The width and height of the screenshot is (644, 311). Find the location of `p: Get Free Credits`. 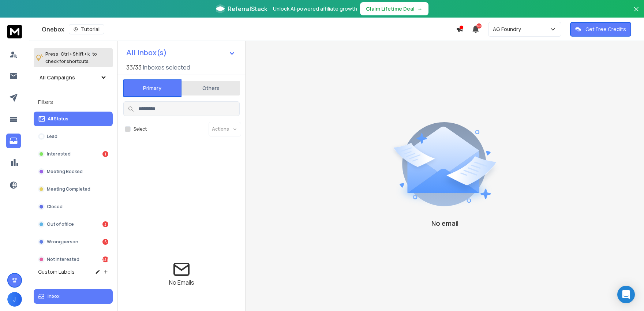

p: Get Free Credits is located at coordinates (606, 29).